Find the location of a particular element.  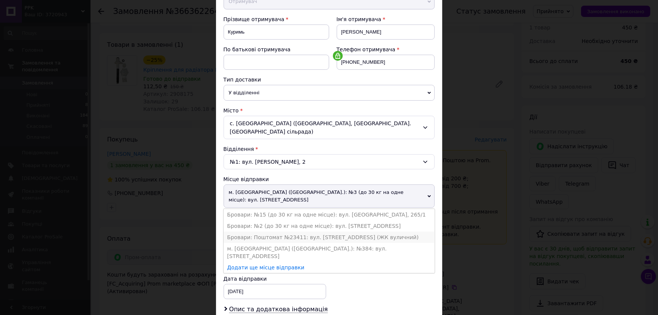

span: У відділенні is located at coordinates (329, 93).